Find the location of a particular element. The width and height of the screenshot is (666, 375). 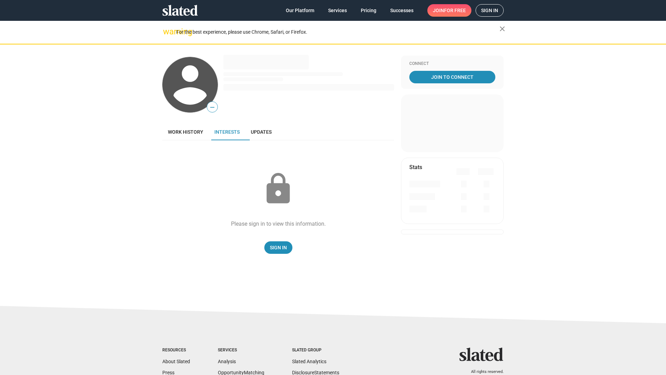

div: Connect is located at coordinates (453, 64).